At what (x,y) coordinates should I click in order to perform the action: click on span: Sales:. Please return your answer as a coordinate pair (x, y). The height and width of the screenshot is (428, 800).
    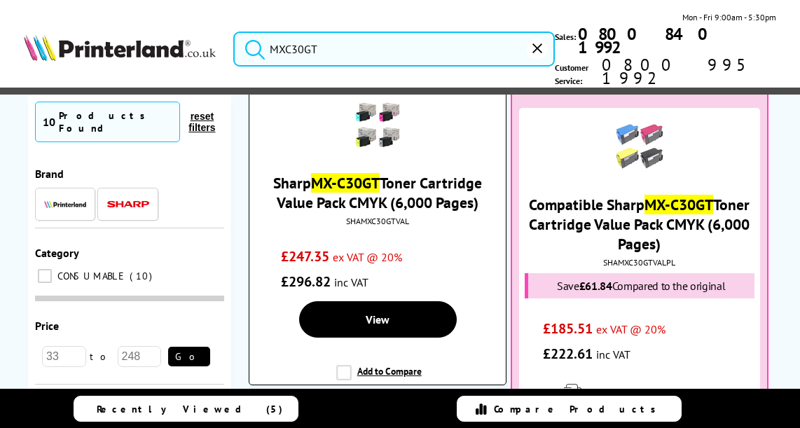
    Looking at the image, I should click on (565, 36).